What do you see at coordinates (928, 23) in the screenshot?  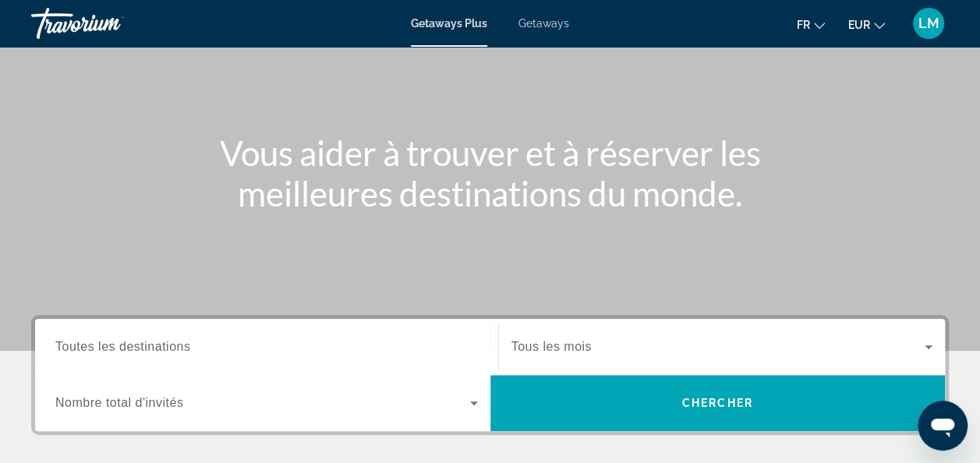 I see `button: User Menu` at bounding box center [928, 23].